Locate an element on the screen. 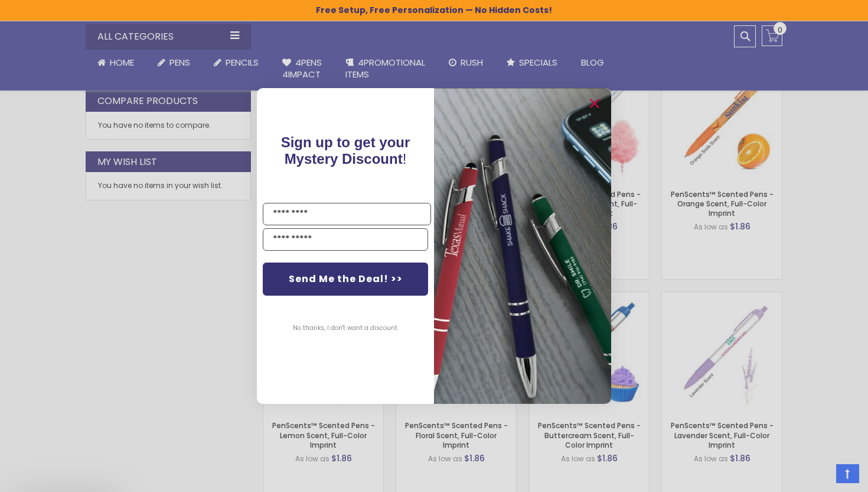  button: No thanks, I don't want a discount. is located at coordinates (345, 328).